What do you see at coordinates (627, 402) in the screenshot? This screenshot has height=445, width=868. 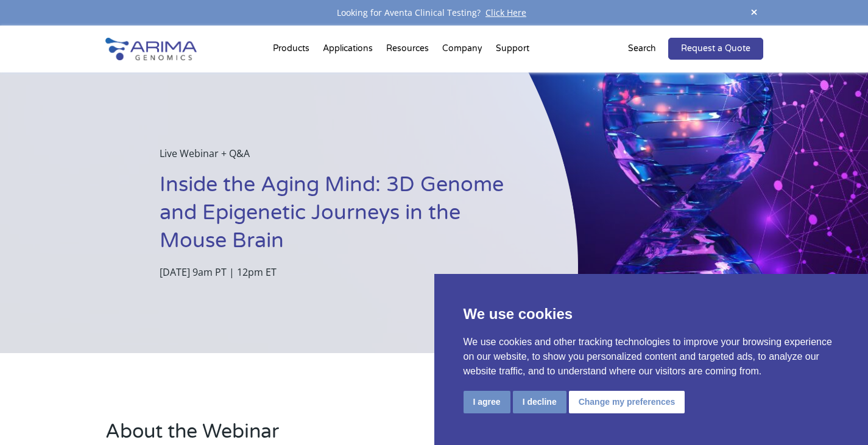 I see `button: Change my preferences` at bounding box center [627, 402].